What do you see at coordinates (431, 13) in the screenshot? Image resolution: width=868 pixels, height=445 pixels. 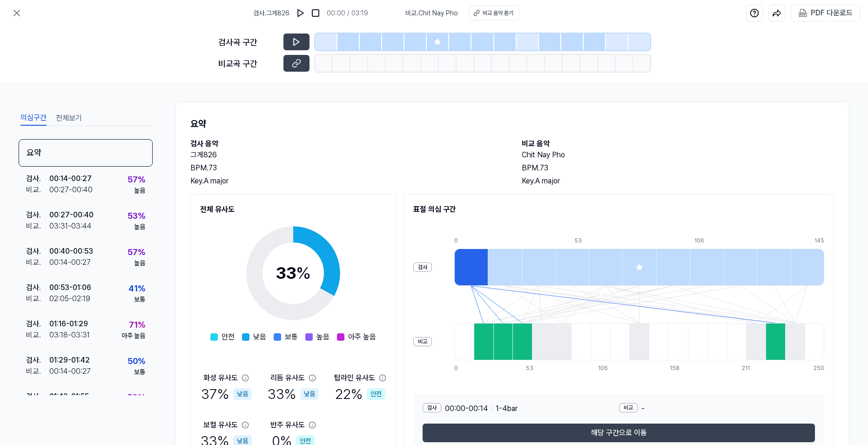 I see `span: 비교 . Chit Nay Pho` at bounding box center [431, 13].